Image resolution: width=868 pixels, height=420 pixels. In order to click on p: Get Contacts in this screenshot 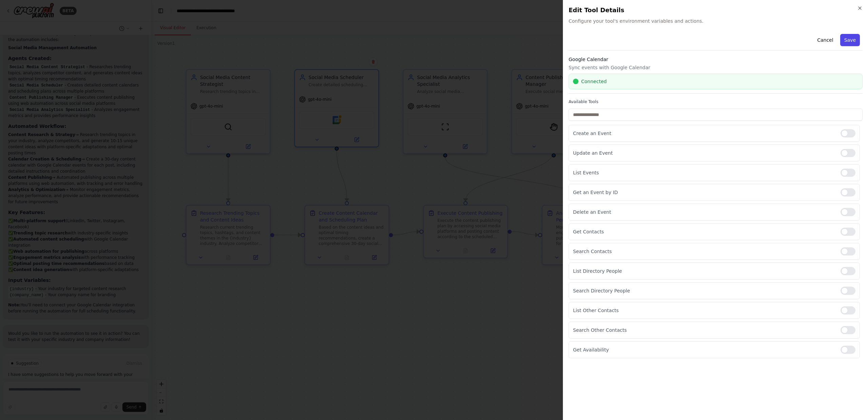, I will do `click(704, 232)`.